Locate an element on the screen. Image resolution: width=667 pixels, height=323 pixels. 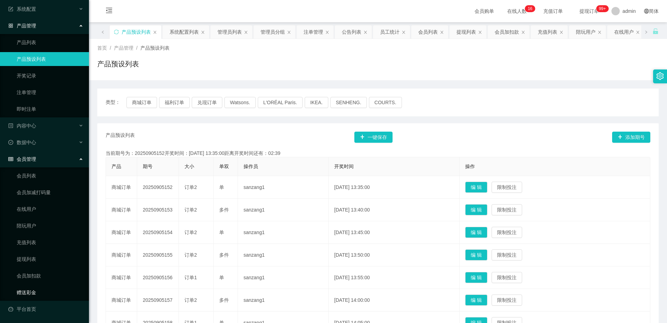
i: 图标: setting is located at coordinates (660, 76).